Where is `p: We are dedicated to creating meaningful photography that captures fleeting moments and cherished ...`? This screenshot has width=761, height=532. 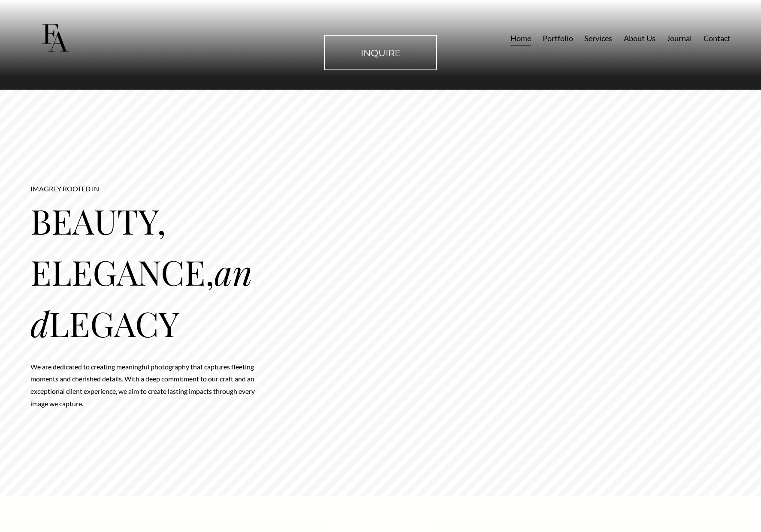 p: We are dedicated to creating meaningful photography that captures fleeting moments and cherished ... is located at coordinates (147, 386).